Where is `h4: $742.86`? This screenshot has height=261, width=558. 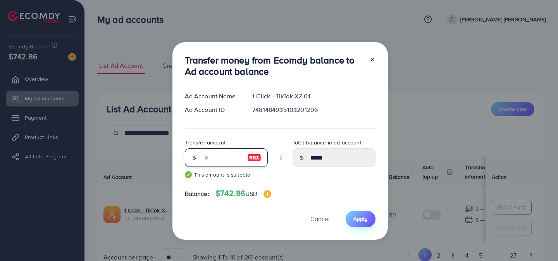
h4: $742.86 is located at coordinates (244, 193).